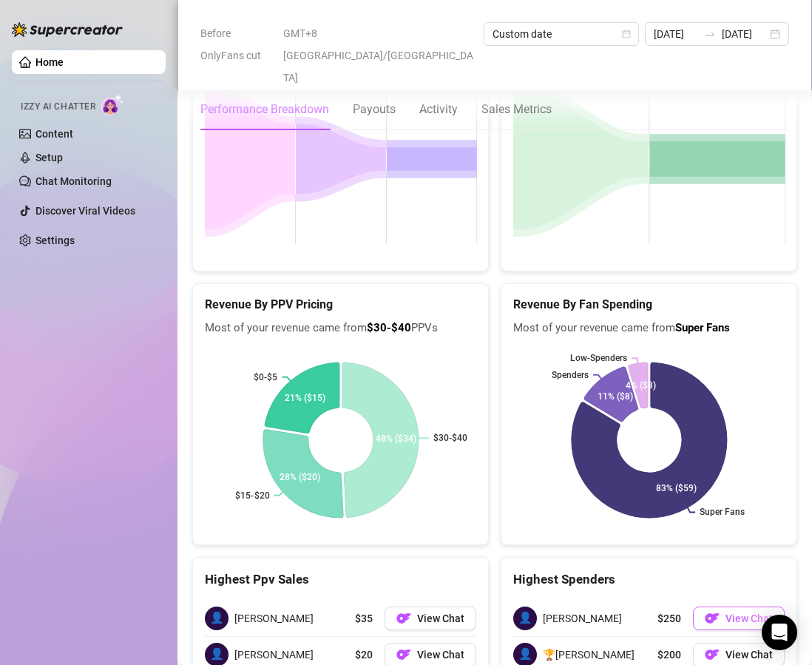 The image size is (812, 665). Describe the element at coordinates (626, 34) in the screenshot. I see `span: calendar` at that location.